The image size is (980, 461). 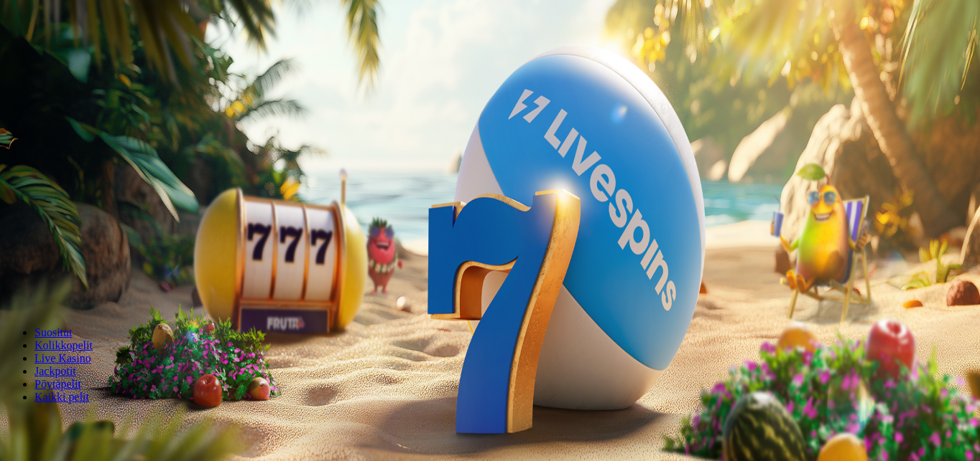 What do you see at coordinates (55, 371) in the screenshot?
I see `span: Jackpotit` at bounding box center [55, 371].